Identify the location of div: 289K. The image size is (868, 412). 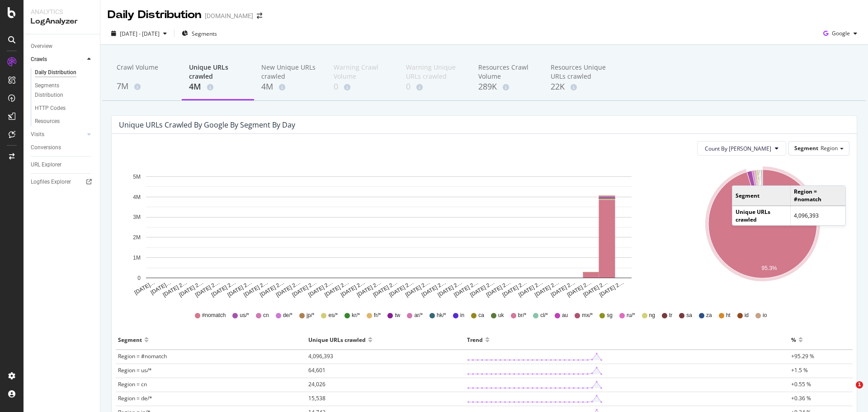
(507, 87).